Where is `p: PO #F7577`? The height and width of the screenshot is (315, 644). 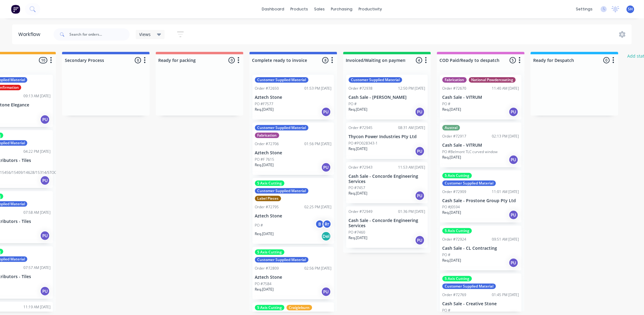 p: PO #F7577 is located at coordinates (264, 104).